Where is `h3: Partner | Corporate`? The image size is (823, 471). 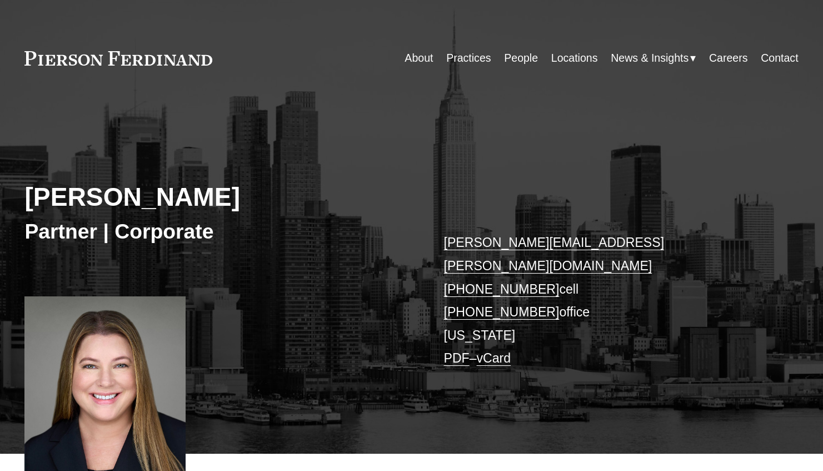 h3: Partner | Corporate is located at coordinates (218, 231).